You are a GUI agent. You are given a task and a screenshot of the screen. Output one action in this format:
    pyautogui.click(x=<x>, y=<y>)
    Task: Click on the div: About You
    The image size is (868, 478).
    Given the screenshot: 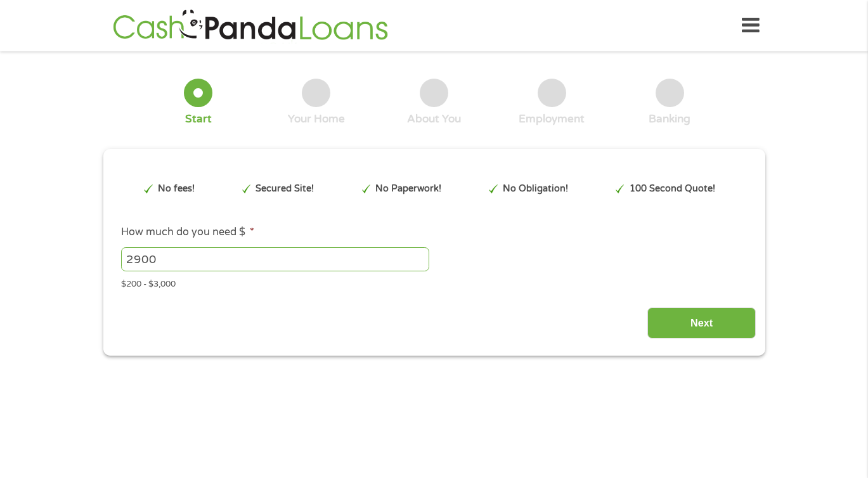 What is the action you would take?
    pyautogui.click(x=434, y=119)
    